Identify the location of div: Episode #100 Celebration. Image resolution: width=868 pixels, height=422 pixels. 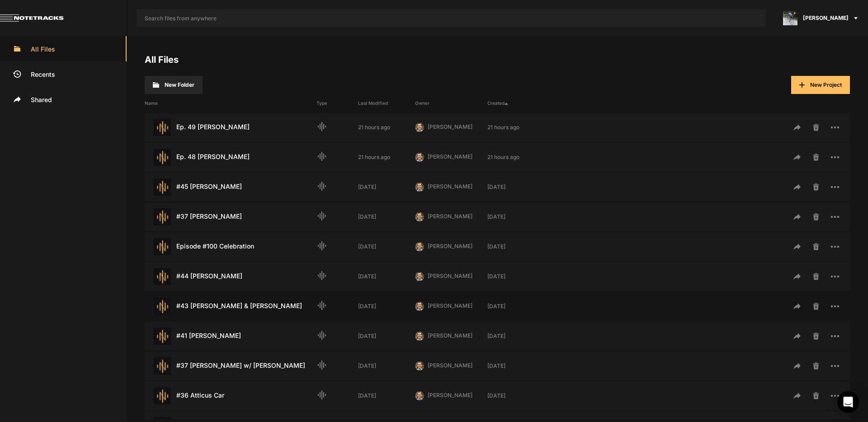
(230, 246).